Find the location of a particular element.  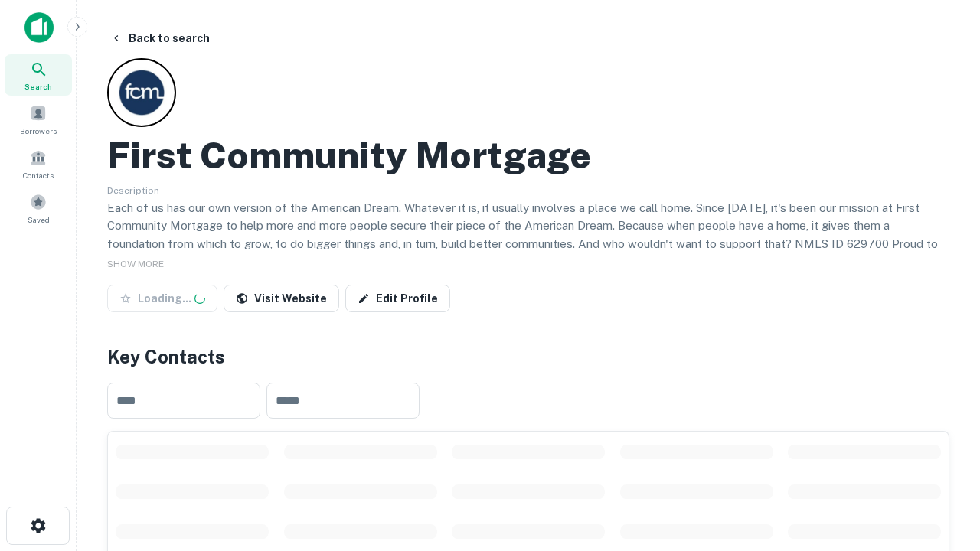

h2: First Community Mortgage is located at coordinates (349, 155).